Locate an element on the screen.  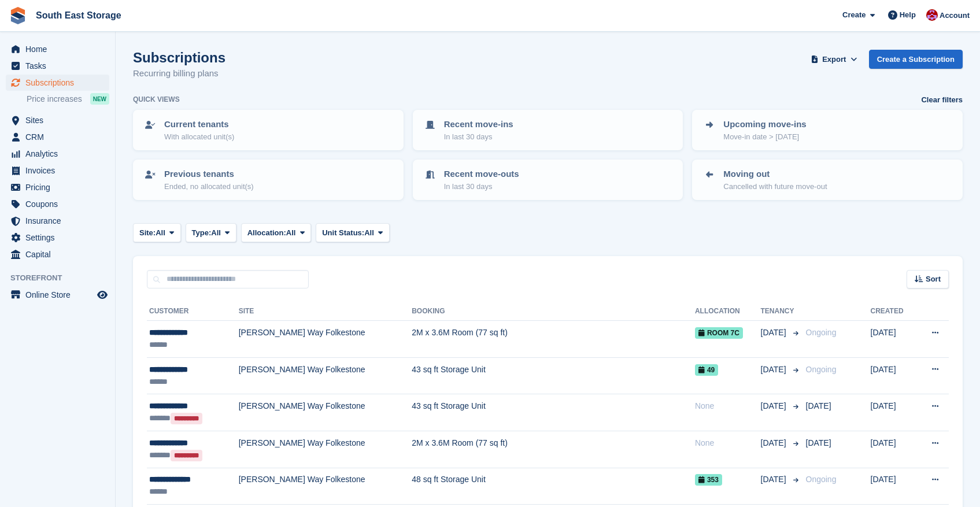
p: Recurring billing plans is located at coordinates (179, 73).